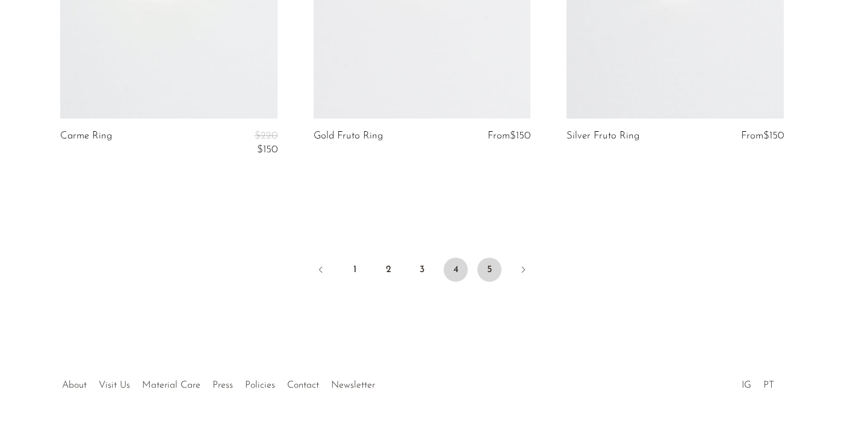 The width and height of the screenshot is (844, 431). I want to click on a: 1, so click(355, 270).